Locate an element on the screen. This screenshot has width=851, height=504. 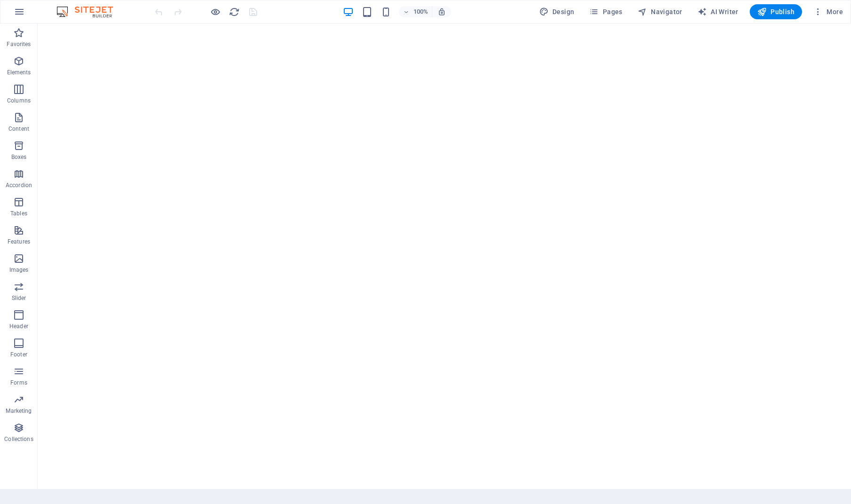
i: On resize automatically adjust zoom level to fit chosen device. is located at coordinates (442, 11).